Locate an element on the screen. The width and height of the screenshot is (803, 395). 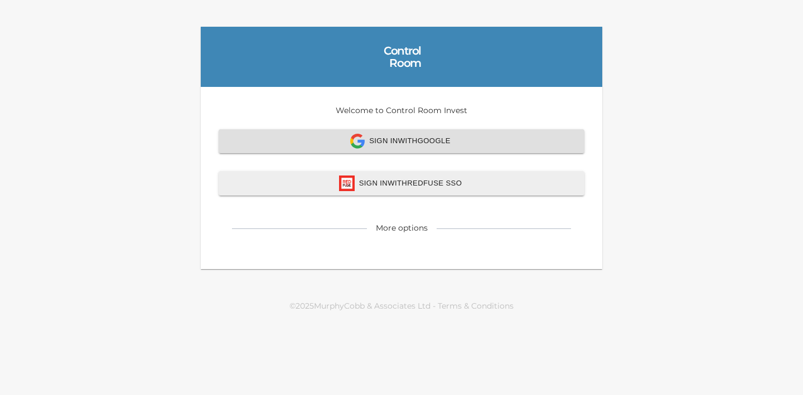
img: redfuse icon is located at coordinates (347, 183).